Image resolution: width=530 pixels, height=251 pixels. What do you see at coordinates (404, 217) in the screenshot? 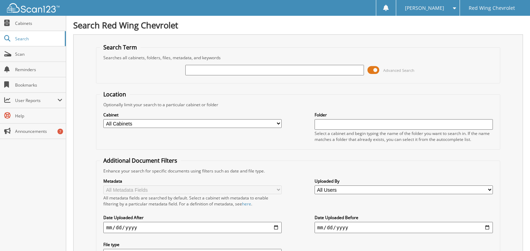
I see `label: Date Uploaded Before` at bounding box center [404, 217].